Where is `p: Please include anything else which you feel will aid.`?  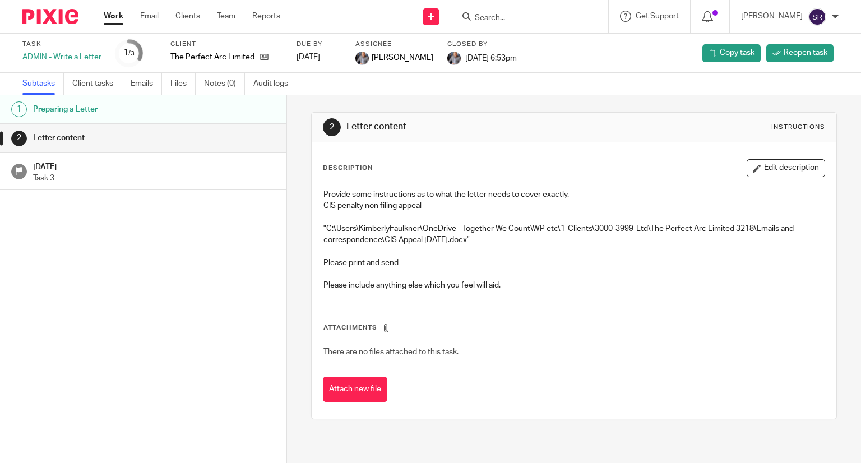
p: Please include anything else which you feel will aid. is located at coordinates (574, 285).